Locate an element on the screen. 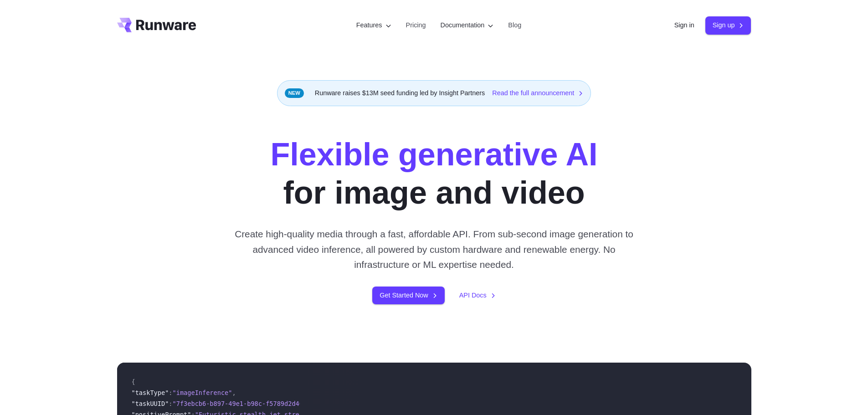 The image size is (868, 415). a: Pricing is located at coordinates (416, 25).